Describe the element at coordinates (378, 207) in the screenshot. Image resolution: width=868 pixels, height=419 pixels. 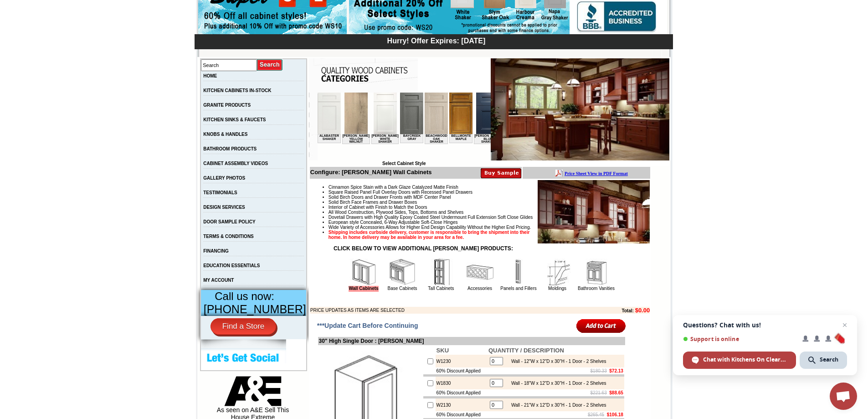
I see `span: Interior of Cabinet with Finish to Match the Doors` at that location.